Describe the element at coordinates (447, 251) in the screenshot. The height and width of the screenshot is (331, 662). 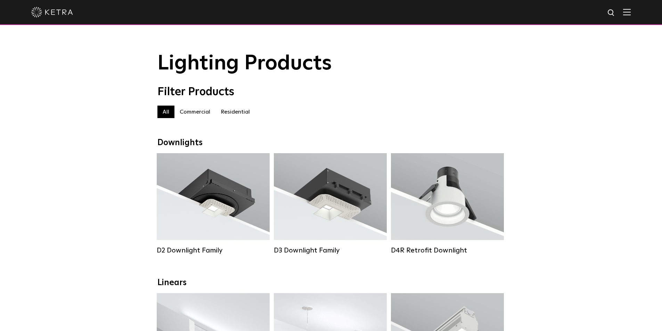
I see `div: D4R Retrofit Downlight` at that location.